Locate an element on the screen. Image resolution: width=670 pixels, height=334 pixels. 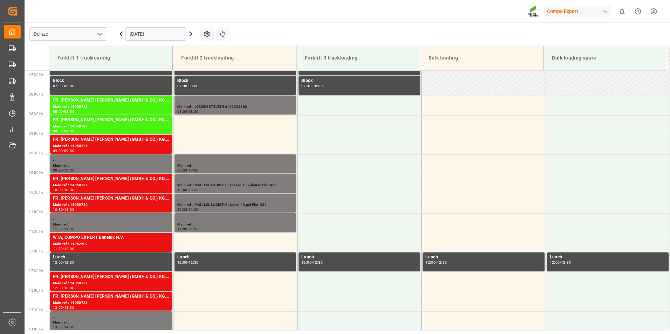
div: Bulk loading is located at coordinates (482, 58).